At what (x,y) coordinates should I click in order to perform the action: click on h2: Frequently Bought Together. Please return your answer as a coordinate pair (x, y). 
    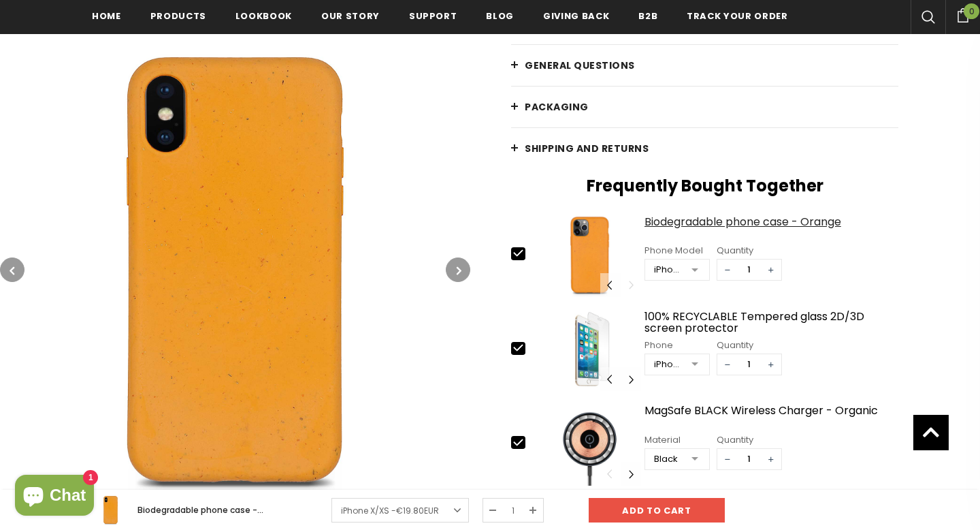
    Looking at the image, I should click on (704, 186).